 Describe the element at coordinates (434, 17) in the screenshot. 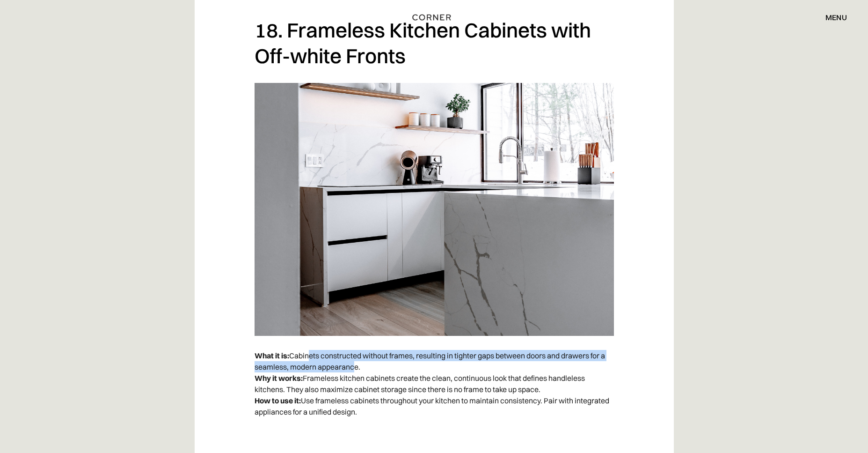

I see `a: home` at that location.